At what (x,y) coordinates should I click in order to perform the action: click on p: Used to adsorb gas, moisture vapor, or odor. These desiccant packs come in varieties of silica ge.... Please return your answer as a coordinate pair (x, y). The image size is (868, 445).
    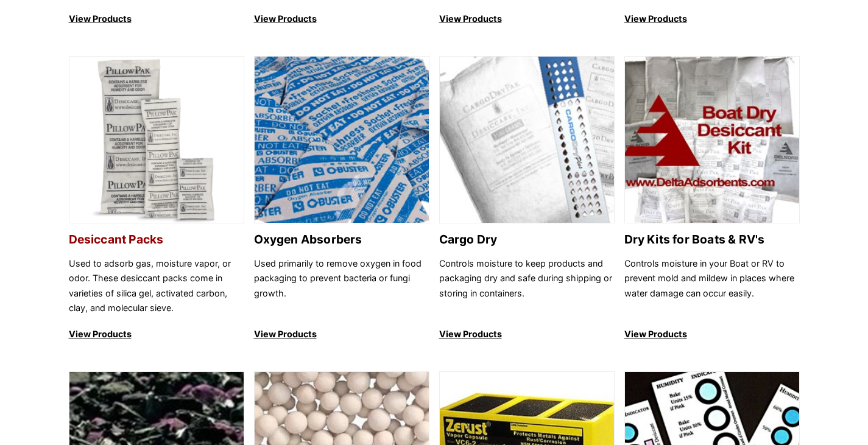
    Looking at the image, I should click on (156, 286).